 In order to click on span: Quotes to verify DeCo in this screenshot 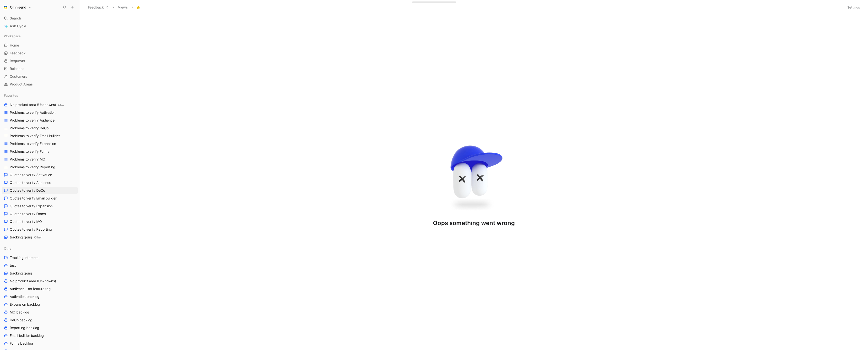, I will do `click(27, 191)`.